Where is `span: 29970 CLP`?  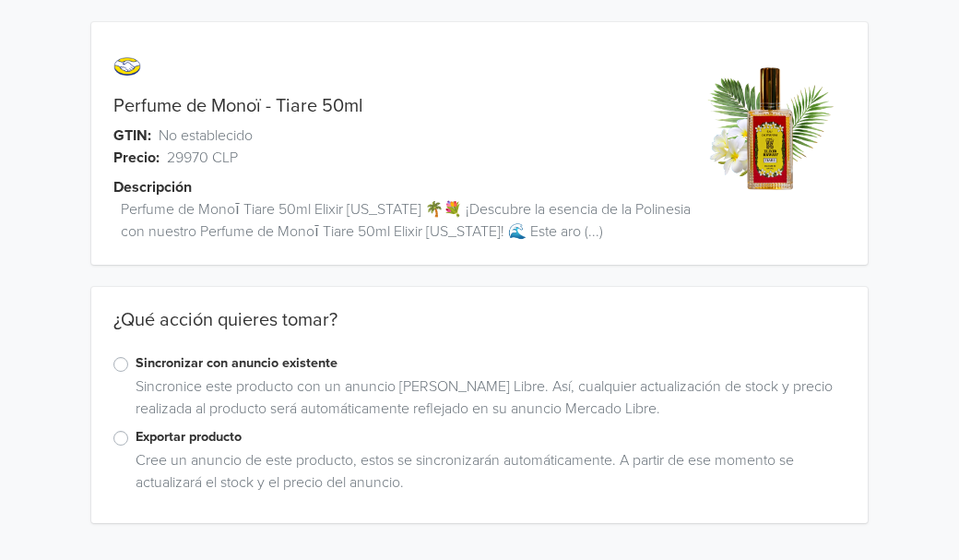 span: 29970 CLP is located at coordinates (202, 158).